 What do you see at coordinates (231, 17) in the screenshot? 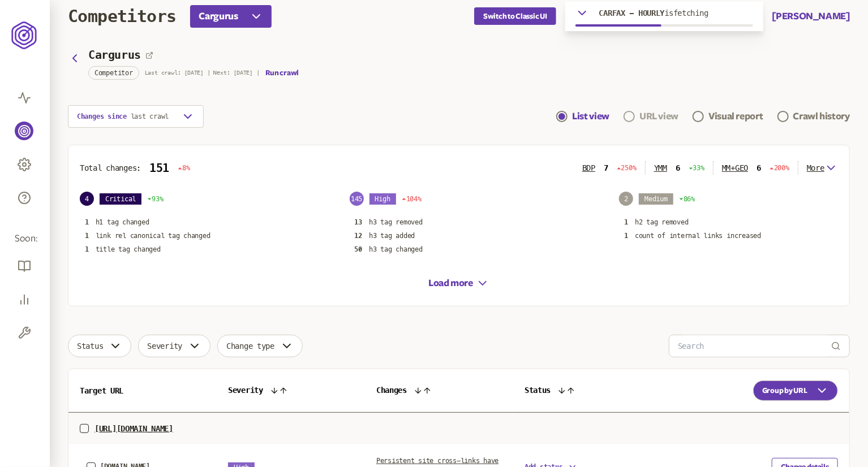
I see `button: Cargurus` at bounding box center [231, 17].